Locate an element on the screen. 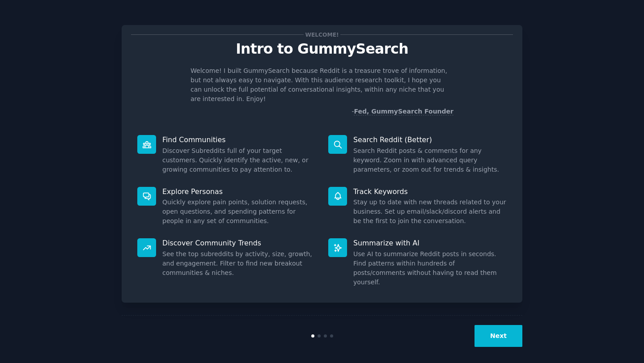 The image size is (644, 363). dd: See the top subreddits by activity, size, growth, and engagement. Filter to find new breakout com... is located at coordinates (239, 263).